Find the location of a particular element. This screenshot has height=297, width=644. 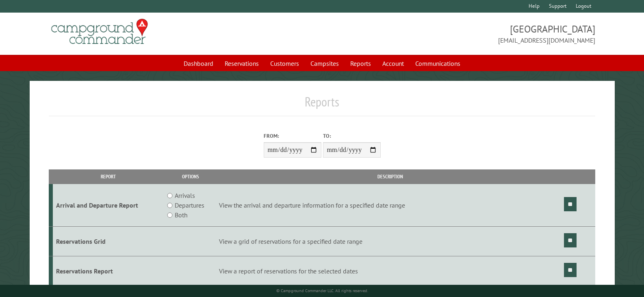

td: View a report of reservations for the selected dates is located at coordinates (390, 271).